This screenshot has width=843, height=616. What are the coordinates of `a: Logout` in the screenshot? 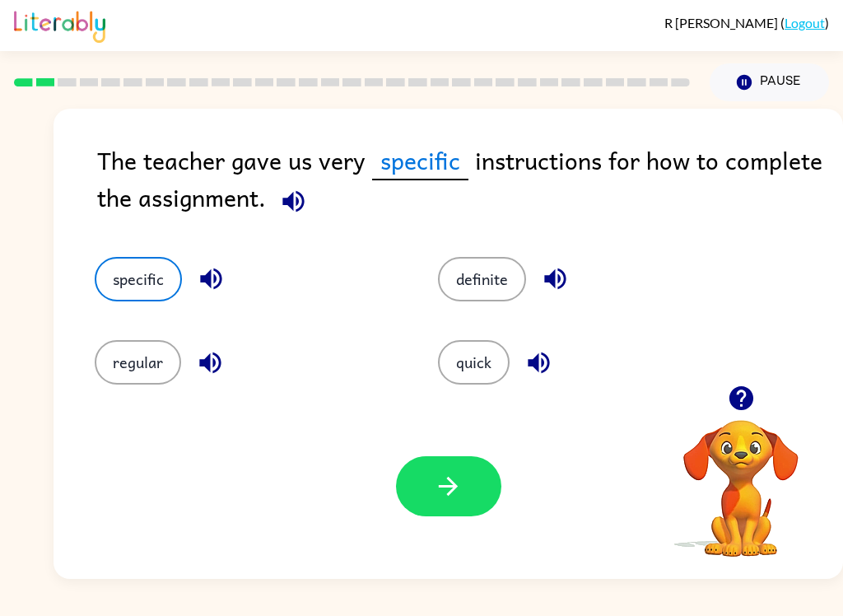 It's located at (804, 22).